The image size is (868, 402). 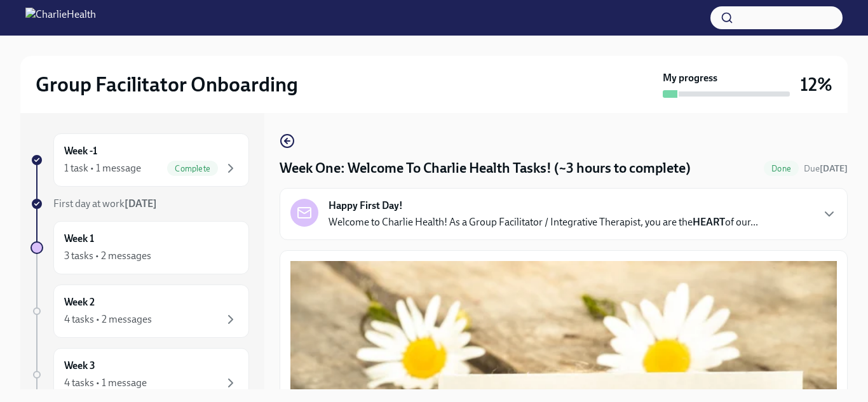 I want to click on div: 3 tasks • 2 messages, so click(x=107, y=256).